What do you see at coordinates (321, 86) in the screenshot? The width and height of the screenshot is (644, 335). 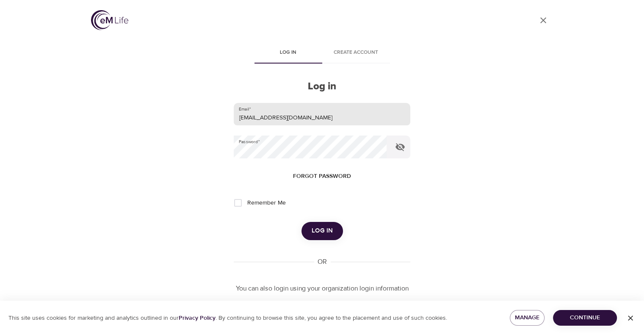 I see `h2: Log in` at bounding box center [321, 86].